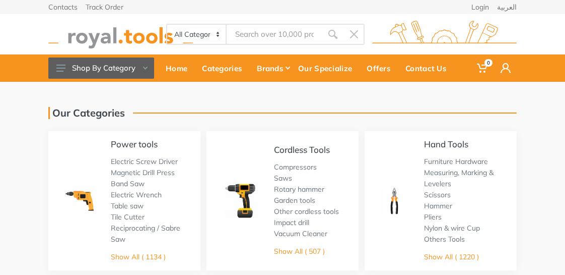  Describe the element at coordinates (295, 167) in the screenshot. I see `a: Compressors` at that location.